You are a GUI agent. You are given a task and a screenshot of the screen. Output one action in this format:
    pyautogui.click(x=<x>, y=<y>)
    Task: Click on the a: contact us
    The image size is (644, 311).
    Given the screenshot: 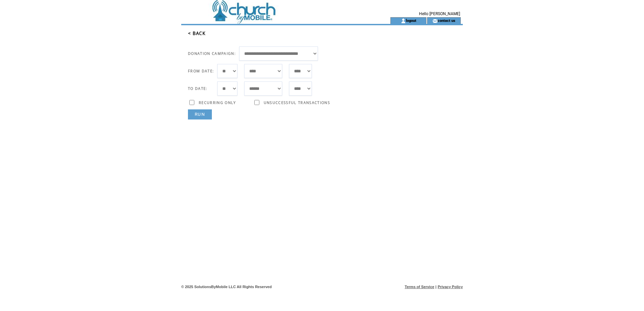 What is the action you would take?
    pyautogui.click(x=446, y=20)
    